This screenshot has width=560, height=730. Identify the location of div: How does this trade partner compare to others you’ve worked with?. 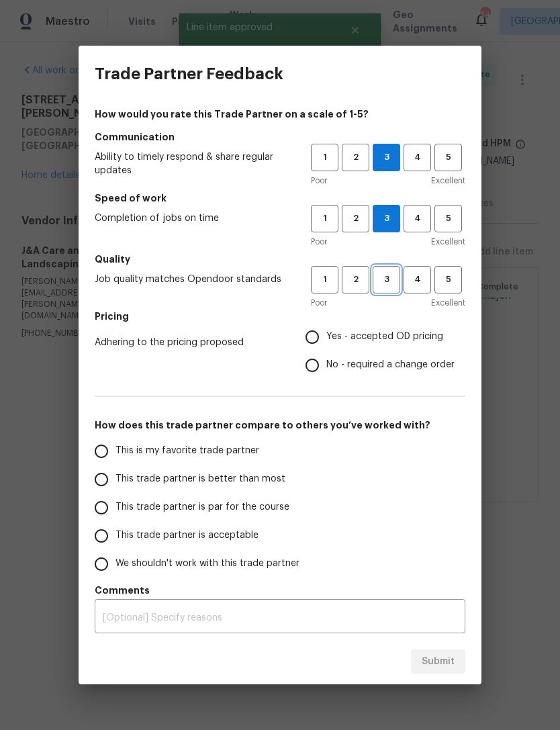
(280, 507).